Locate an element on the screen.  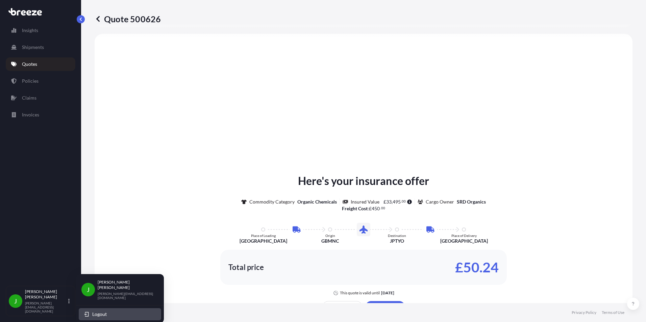
p: Cargo Owner is located at coordinates (440, 202).